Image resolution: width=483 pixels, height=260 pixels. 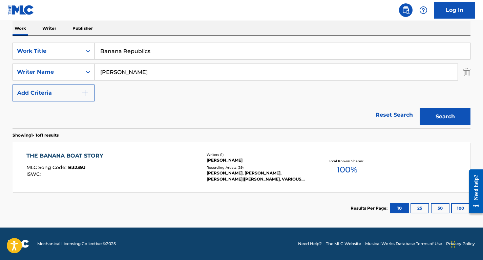 What do you see at coordinates (460, 244) in the screenshot?
I see `a: Privacy Policy` at bounding box center [460, 244].